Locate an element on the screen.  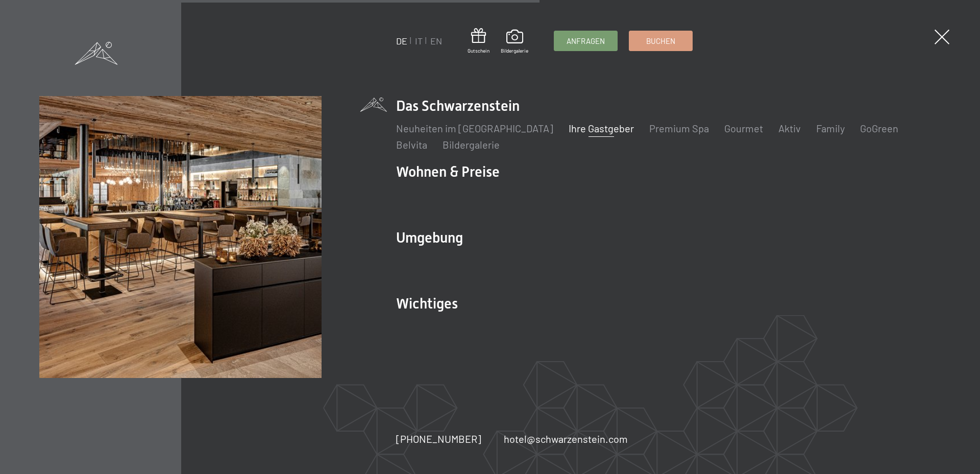
span: Bildergalerie is located at coordinates (515, 51).